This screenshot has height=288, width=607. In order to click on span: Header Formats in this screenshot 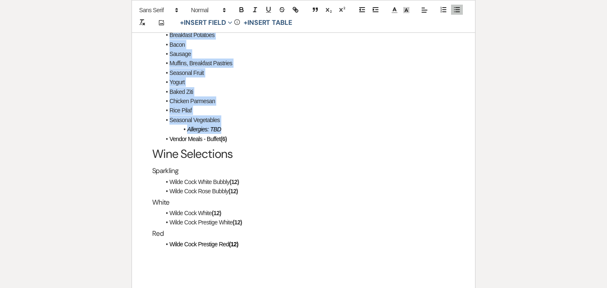, I will do `click(208, 10)`.